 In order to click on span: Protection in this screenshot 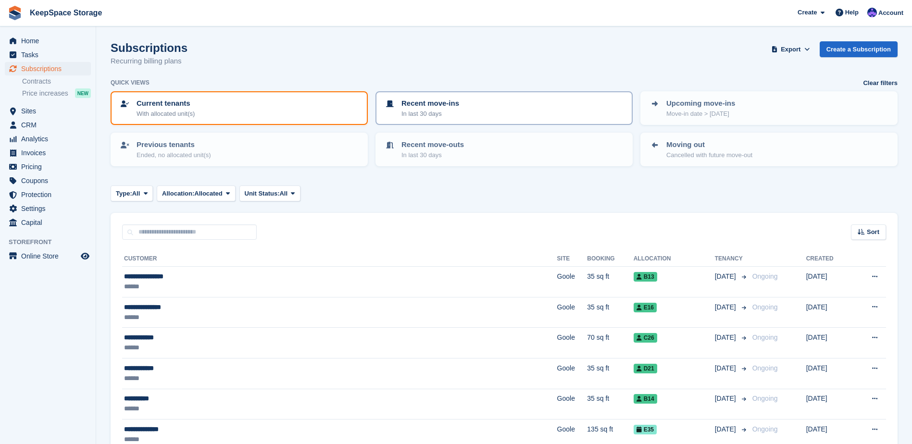, I will do `click(50, 195)`.